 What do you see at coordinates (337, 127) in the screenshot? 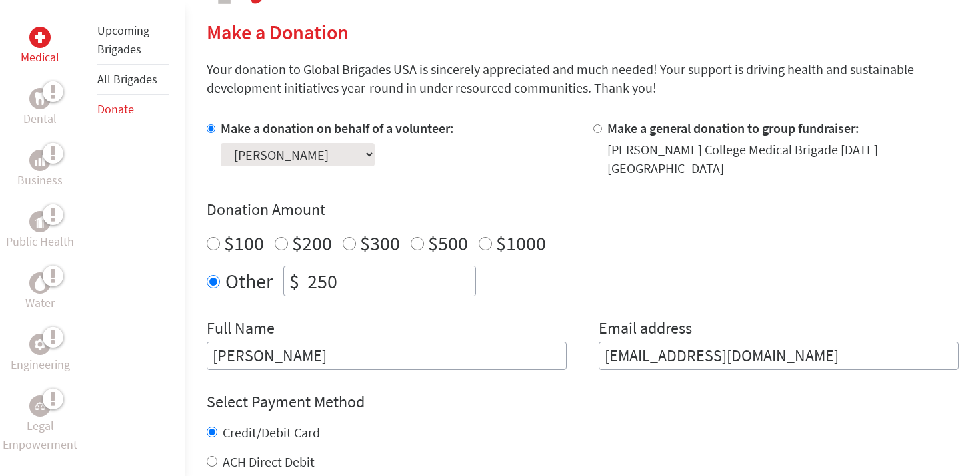
I see `label: Make a donation on behalf of a volunteer:` at bounding box center [337, 127].